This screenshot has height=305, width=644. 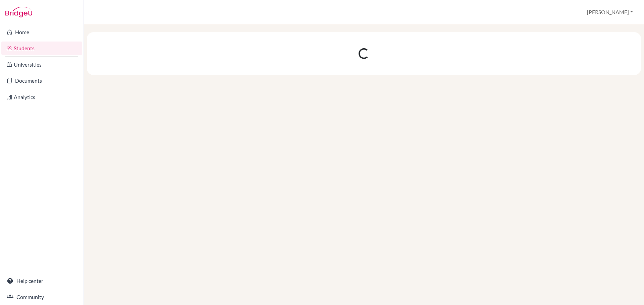 I want to click on img: Bridge-U, so click(x=19, y=12).